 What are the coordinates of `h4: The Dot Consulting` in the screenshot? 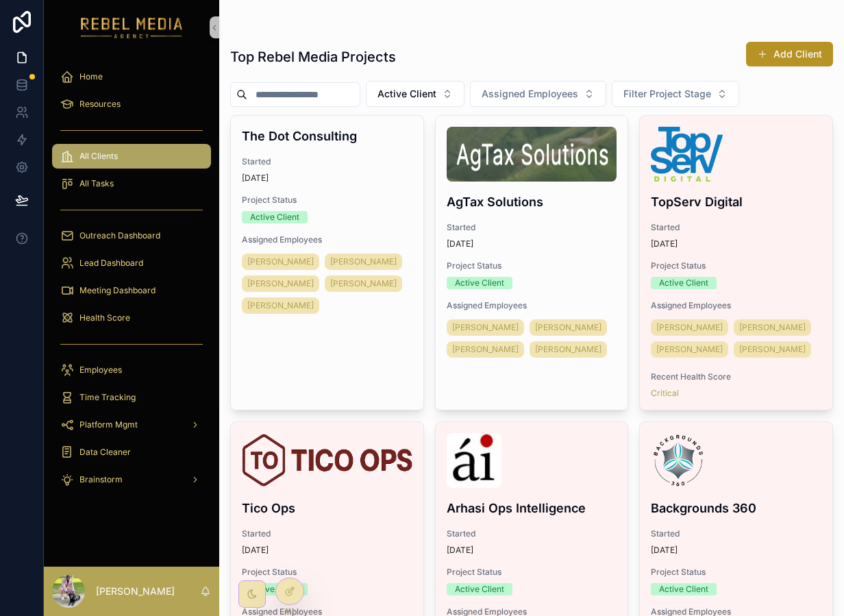 It's located at (327, 135).